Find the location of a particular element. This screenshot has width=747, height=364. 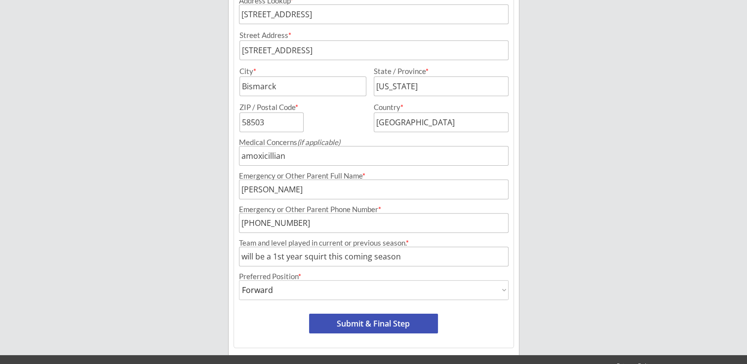

div: Team and level played in current or previous season. is located at coordinates (374, 243).